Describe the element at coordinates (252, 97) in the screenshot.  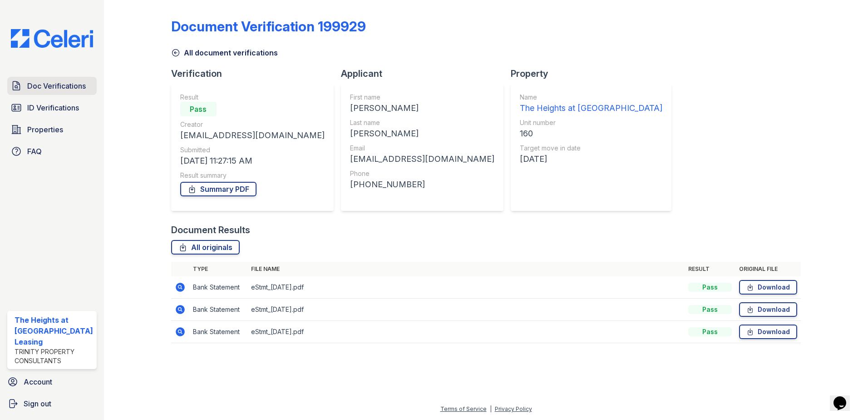
I see `div: Result` at that location.